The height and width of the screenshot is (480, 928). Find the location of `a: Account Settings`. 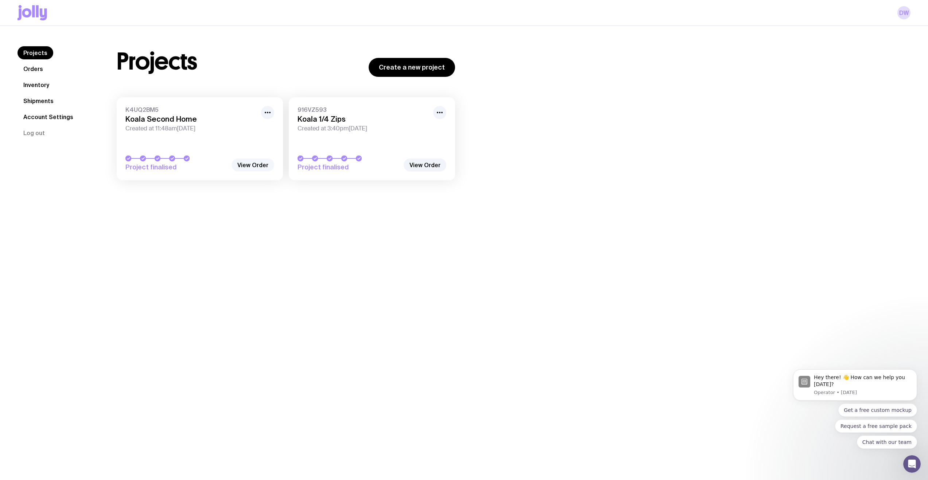

a: Account Settings is located at coordinates (48, 117).